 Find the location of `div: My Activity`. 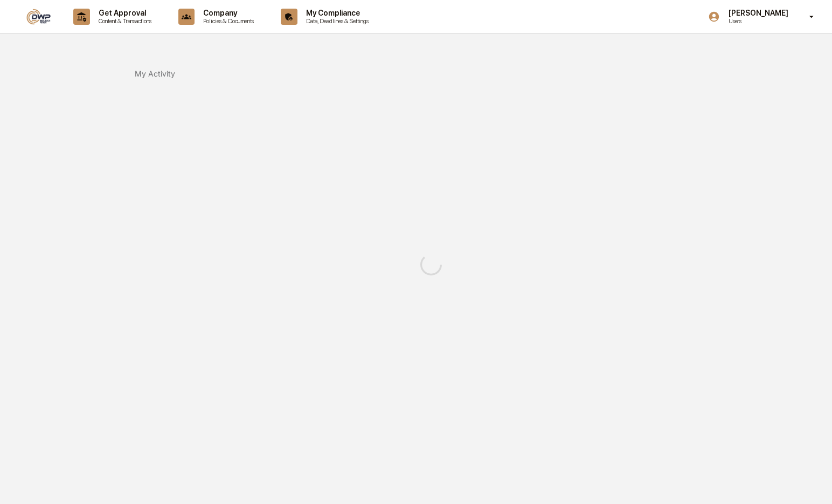

div: My Activity is located at coordinates (155, 73).